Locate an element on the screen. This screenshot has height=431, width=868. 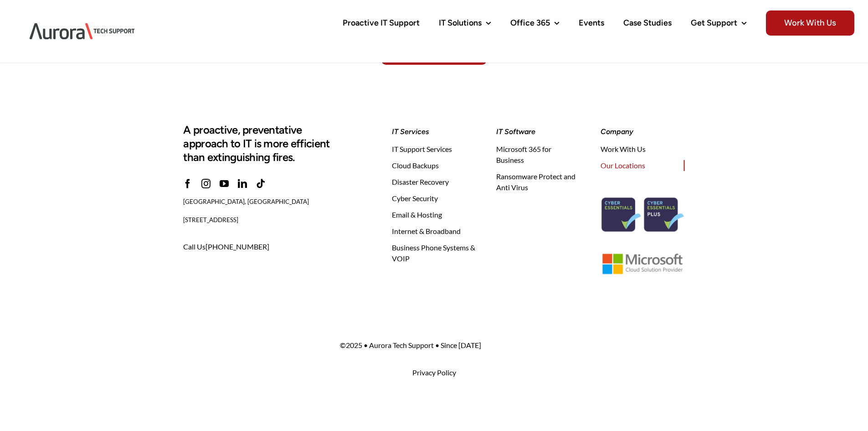
a: IT Support Services is located at coordinates (434, 149).